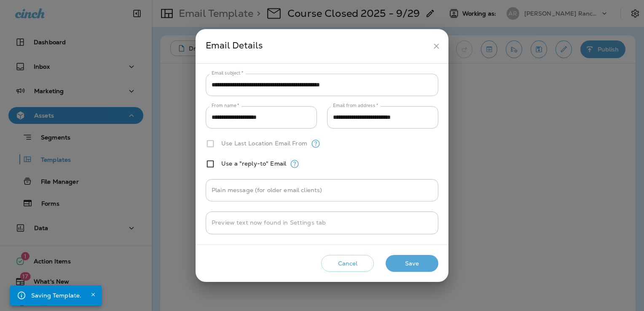  What do you see at coordinates (226, 106) in the screenshot?
I see `label: From name` at bounding box center [226, 106].